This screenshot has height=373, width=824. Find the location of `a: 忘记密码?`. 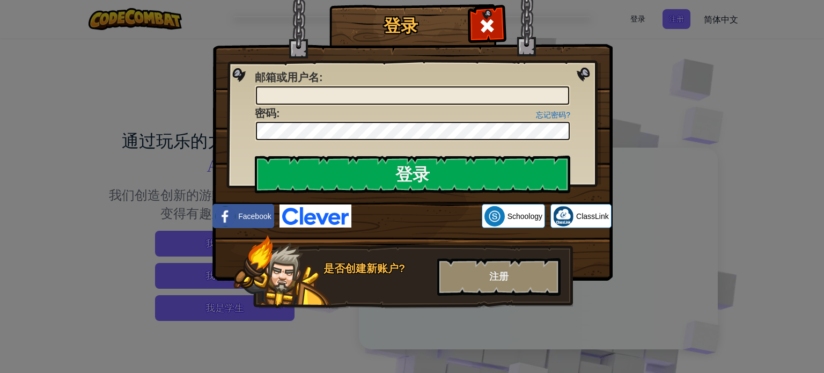

a: 忘记密码? is located at coordinates (553, 115).